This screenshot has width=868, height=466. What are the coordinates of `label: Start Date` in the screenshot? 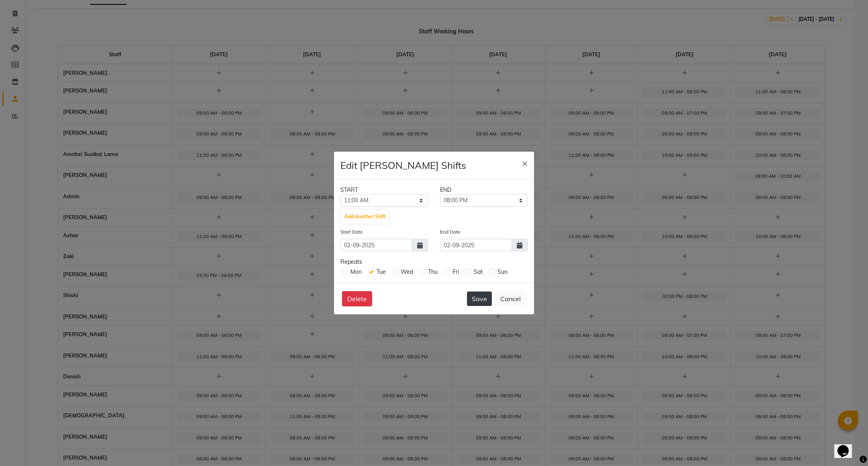 It's located at (352, 232).